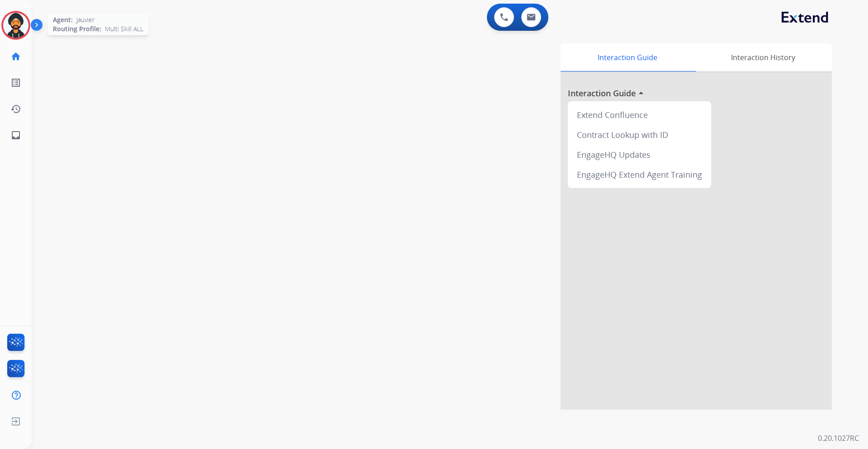 This screenshot has height=449, width=868. I want to click on span: Multi Skill ALL, so click(124, 29).